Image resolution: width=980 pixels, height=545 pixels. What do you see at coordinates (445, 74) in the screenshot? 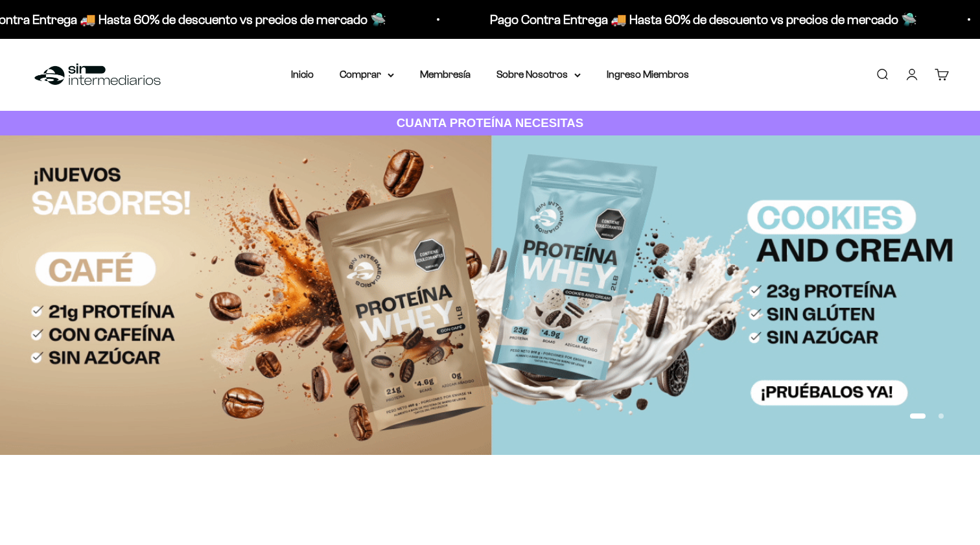
I see `a: Membresía` at bounding box center [445, 74].